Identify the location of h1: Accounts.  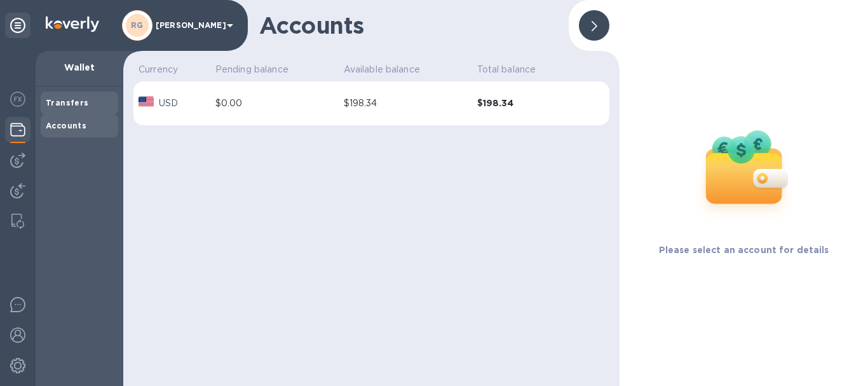
(409, 25).